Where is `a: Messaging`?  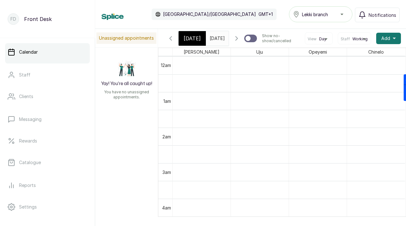
a: Messaging is located at coordinates (47, 119).